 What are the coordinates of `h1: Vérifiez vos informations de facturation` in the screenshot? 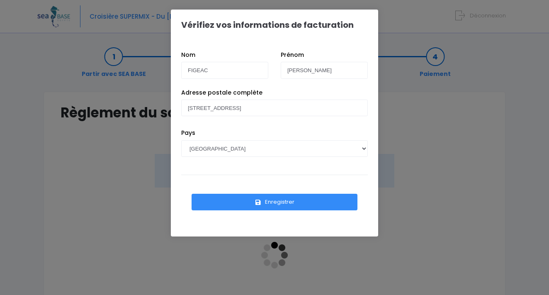 It's located at (267, 25).